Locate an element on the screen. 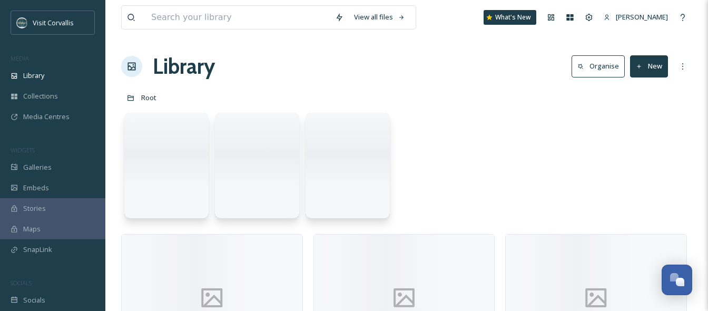 The image size is (708, 311). span: Root is located at coordinates (149, 97).